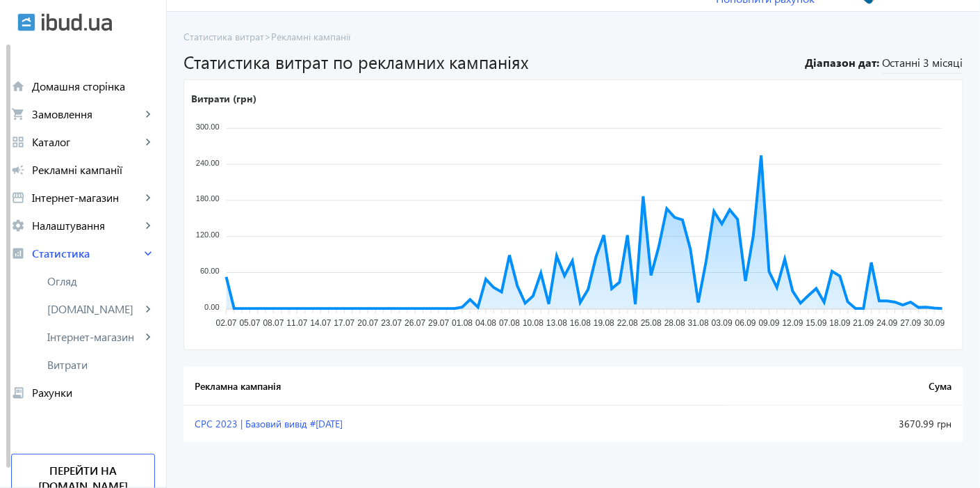 The height and width of the screenshot is (488, 980). Describe the element at coordinates (19, 198) in the screenshot. I see `mat-icon: storefront` at that location.